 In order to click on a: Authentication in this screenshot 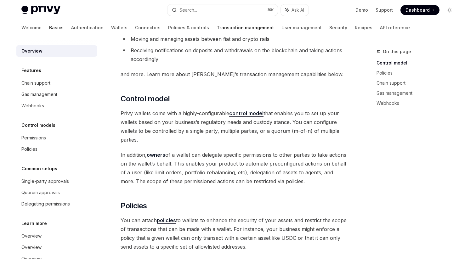, I will do `click(87, 28)`.